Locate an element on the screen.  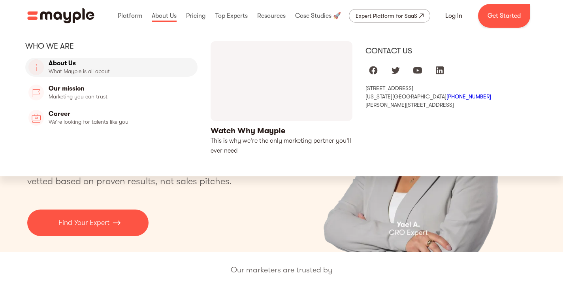
div: Resources is located at coordinates (271, 16).